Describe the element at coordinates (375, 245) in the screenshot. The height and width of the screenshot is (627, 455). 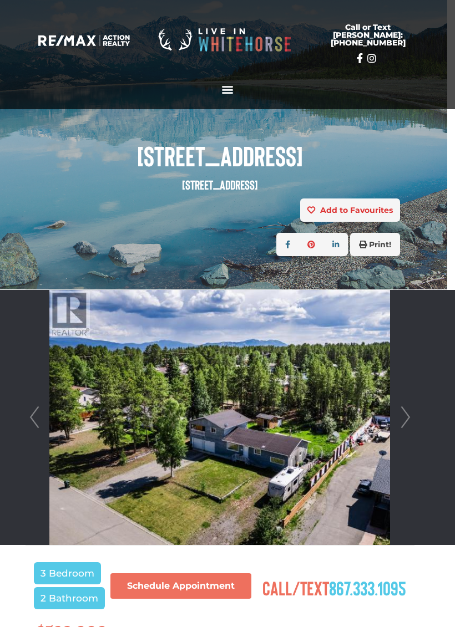
I see `button: Print!` at that location.